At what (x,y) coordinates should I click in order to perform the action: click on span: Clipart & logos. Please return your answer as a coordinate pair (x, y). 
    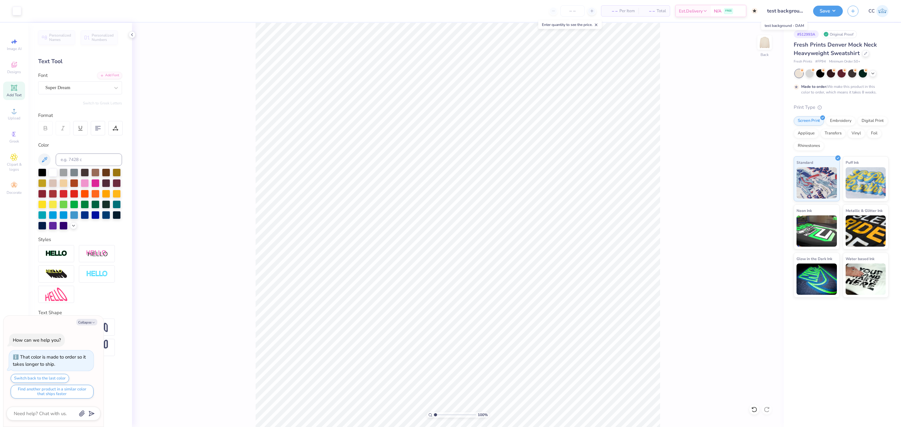
    Looking at the image, I should click on (14, 167).